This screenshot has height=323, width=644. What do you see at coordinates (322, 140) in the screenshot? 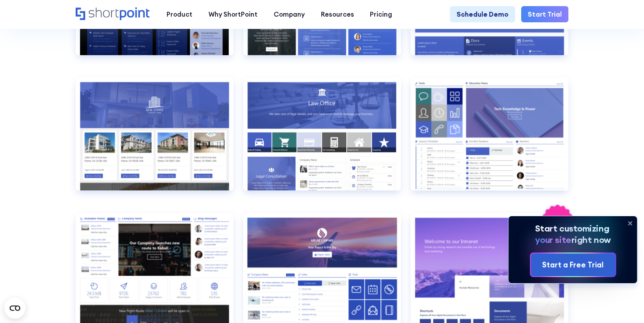
I see `a: Employees Directory 1` at bounding box center [322, 140].